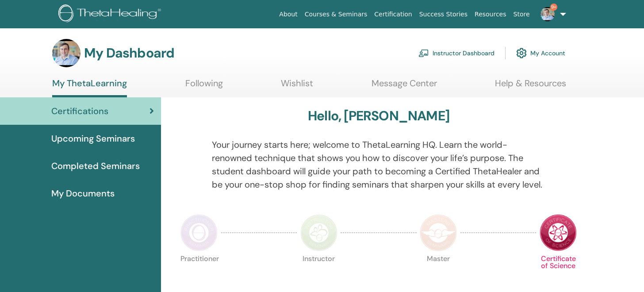  Describe the element at coordinates (83, 193) in the screenshot. I see `span: My Documents` at that location.